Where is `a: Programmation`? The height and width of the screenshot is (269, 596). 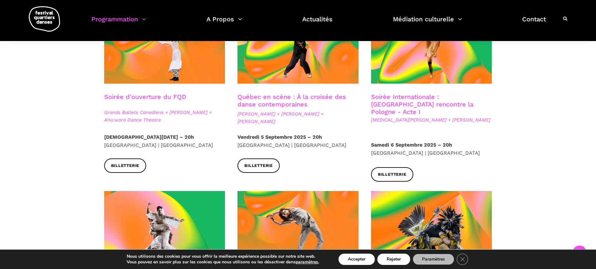 a: Programmation is located at coordinates (119, 23).